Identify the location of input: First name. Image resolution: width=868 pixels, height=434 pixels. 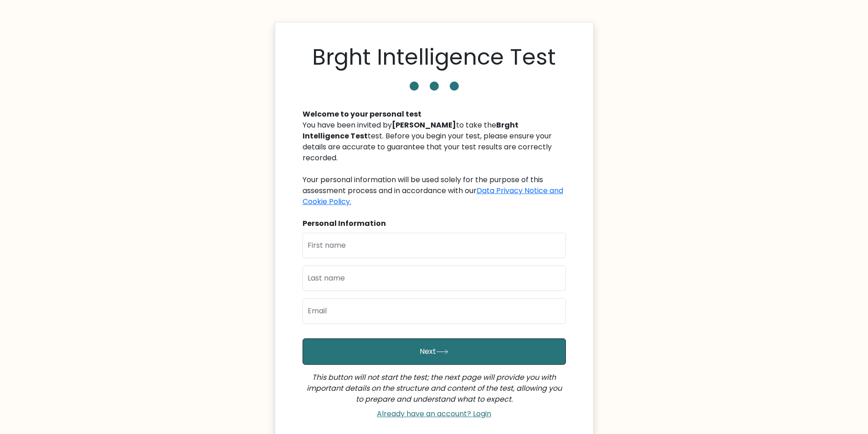
(434, 245).